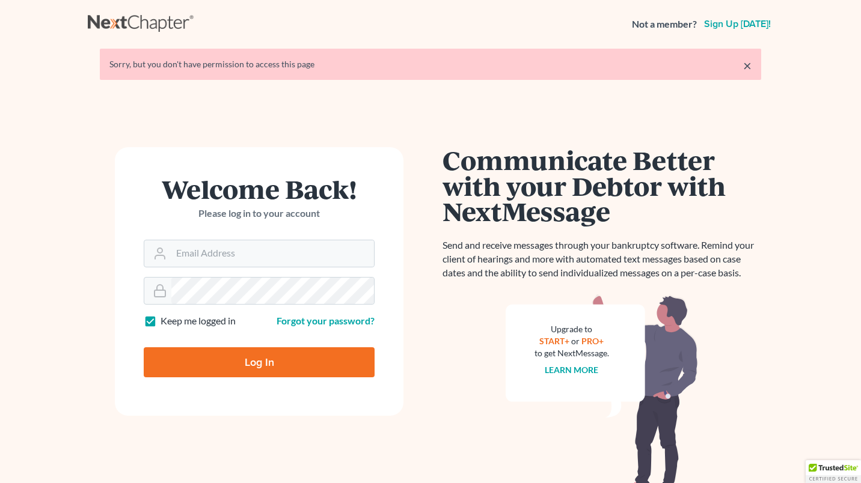 The image size is (861, 483). What do you see at coordinates (259, 189) in the screenshot?
I see `h1: Welcome Back!` at bounding box center [259, 189].